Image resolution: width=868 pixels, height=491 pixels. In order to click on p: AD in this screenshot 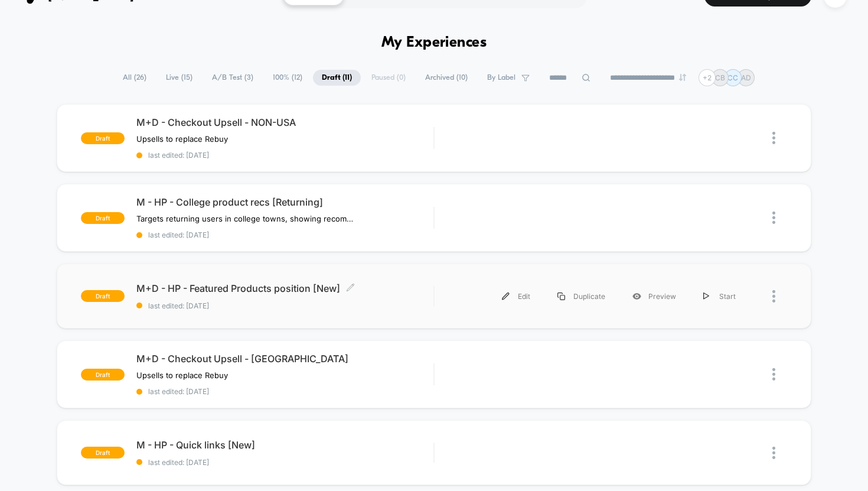, I will do `click(746, 77)`.